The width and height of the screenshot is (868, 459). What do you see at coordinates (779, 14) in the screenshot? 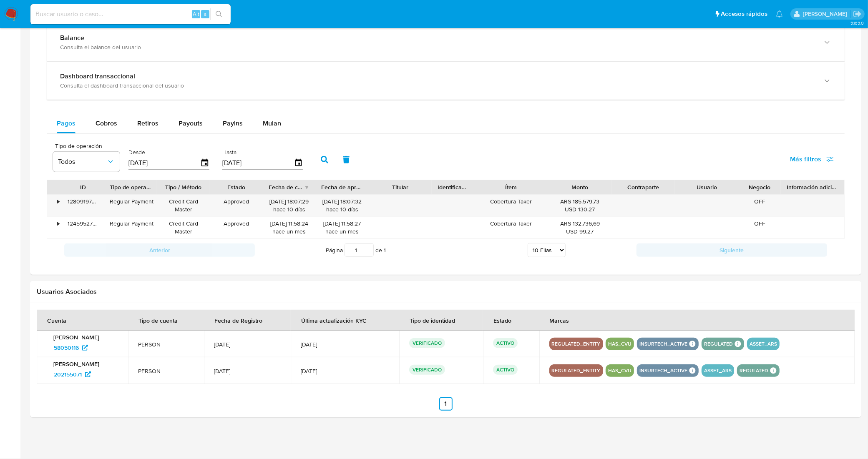
I see `a: Notificaciones` at bounding box center [779, 14].